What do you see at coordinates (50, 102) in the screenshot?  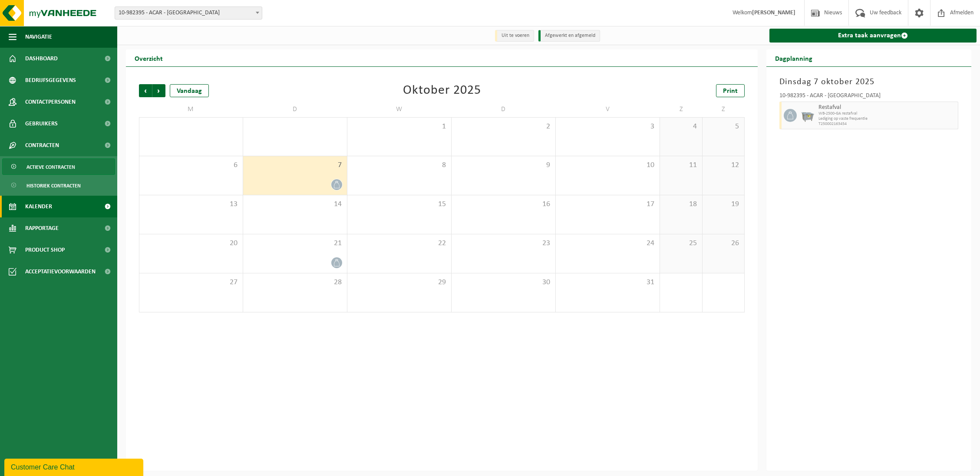 I see `span: Contactpersonen` at bounding box center [50, 102].